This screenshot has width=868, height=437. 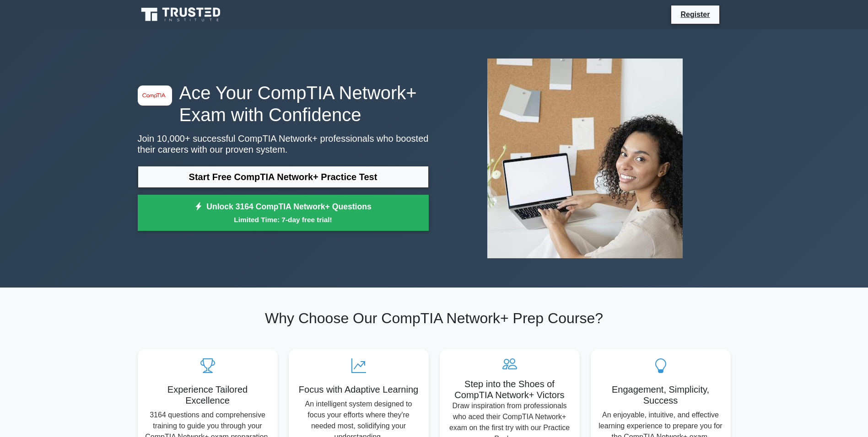 What do you see at coordinates (434, 318) in the screenshot?
I see `h2: Why Choose Our CompTIA Network+ Prep Course?` at bounding box center [434, 318].